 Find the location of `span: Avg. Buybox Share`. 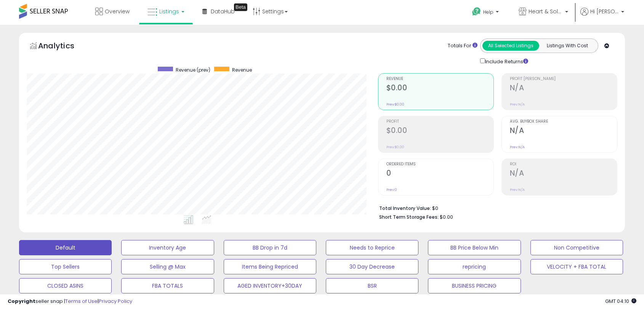

span: Avg. Buybox Share is located at coordinates (563, 121).